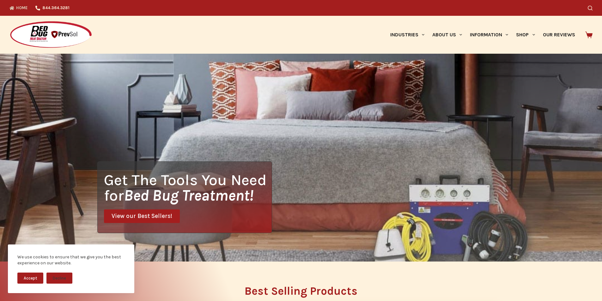 The height and width of the screenshot is (301, 602). Describe the element at coordinates (71, 260) in the screenshot. I see `div: We use cookies to ensure that we give you the best experience on our website.` at that location.